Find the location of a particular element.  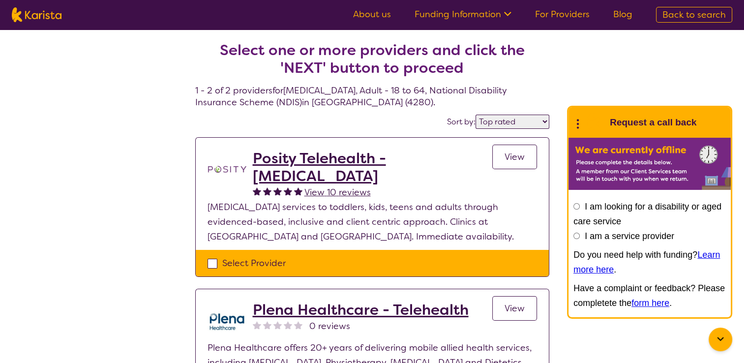

span: 0 reviews is located at coordinates (329, 326).